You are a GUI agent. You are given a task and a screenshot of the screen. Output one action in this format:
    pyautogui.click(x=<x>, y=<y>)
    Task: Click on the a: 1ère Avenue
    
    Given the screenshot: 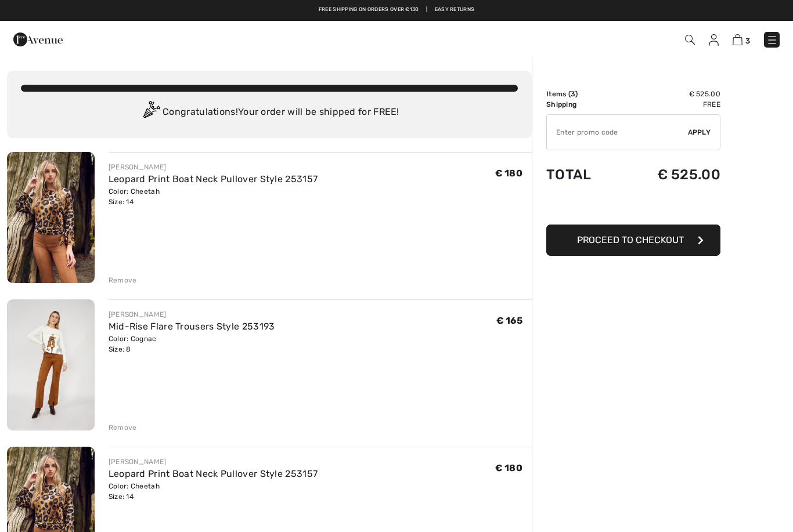 What is the action you would take?
    pyautogui.click(x=38, y=39)
    